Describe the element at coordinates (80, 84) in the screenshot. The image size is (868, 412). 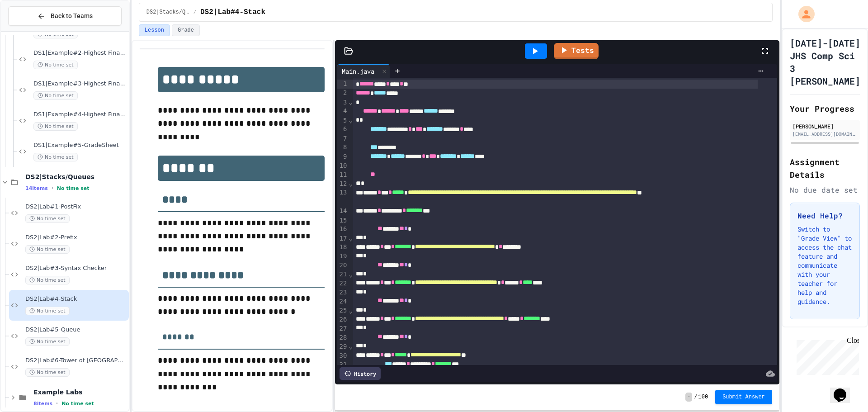
I see `span: DS1|Example#3-Highest Final V3` at that location.